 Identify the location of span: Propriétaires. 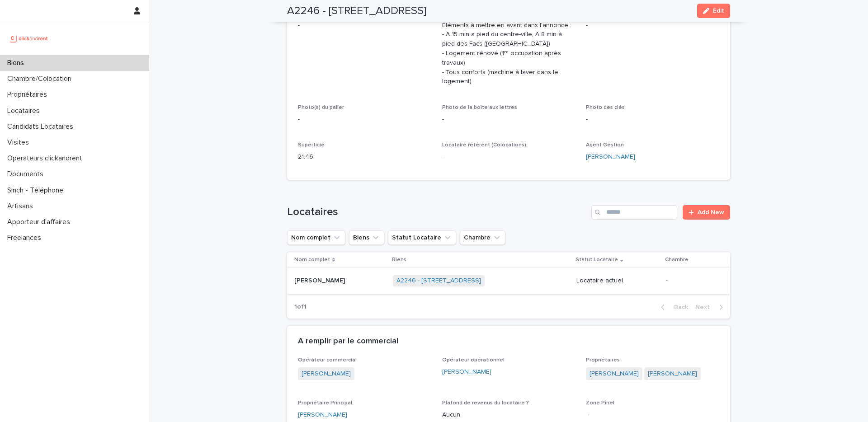
(603, 360).